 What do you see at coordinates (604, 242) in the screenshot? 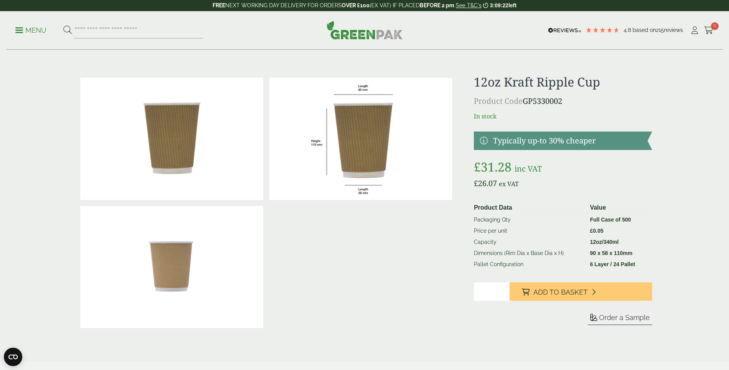
I see `strong: 12oz/340ml` at bounding box center [604, 242].